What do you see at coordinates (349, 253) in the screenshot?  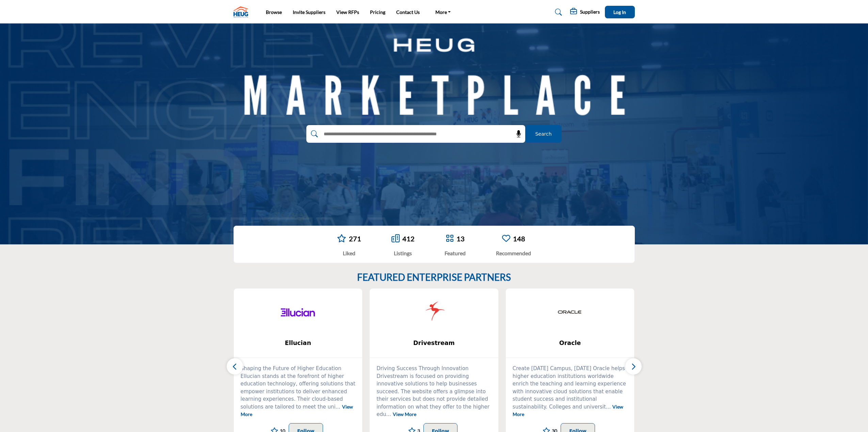 I see `div: Liked` at bounding box center [349, 253].